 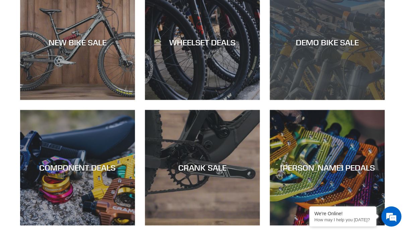 What do you see at coordinates (203, 42) in the screenshot?
I see `div: WHEELSET DEALS` at bounding box center [203, 42].